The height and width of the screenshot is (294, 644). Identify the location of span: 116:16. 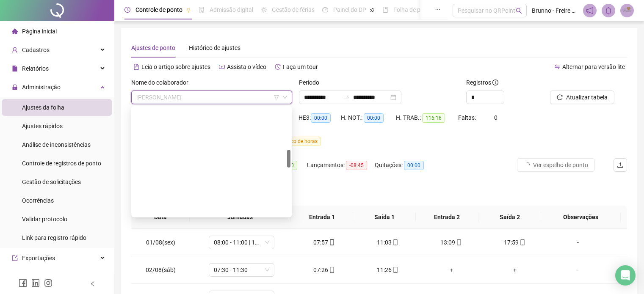
(433, 118).